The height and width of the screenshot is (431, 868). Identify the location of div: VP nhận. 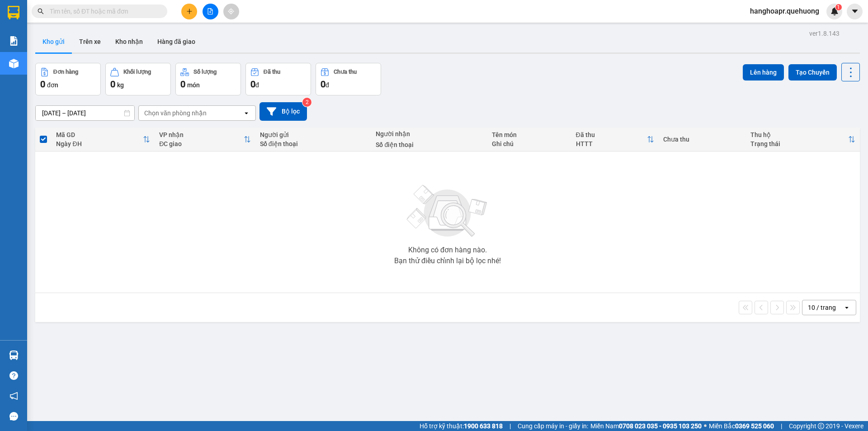
(201, 135).